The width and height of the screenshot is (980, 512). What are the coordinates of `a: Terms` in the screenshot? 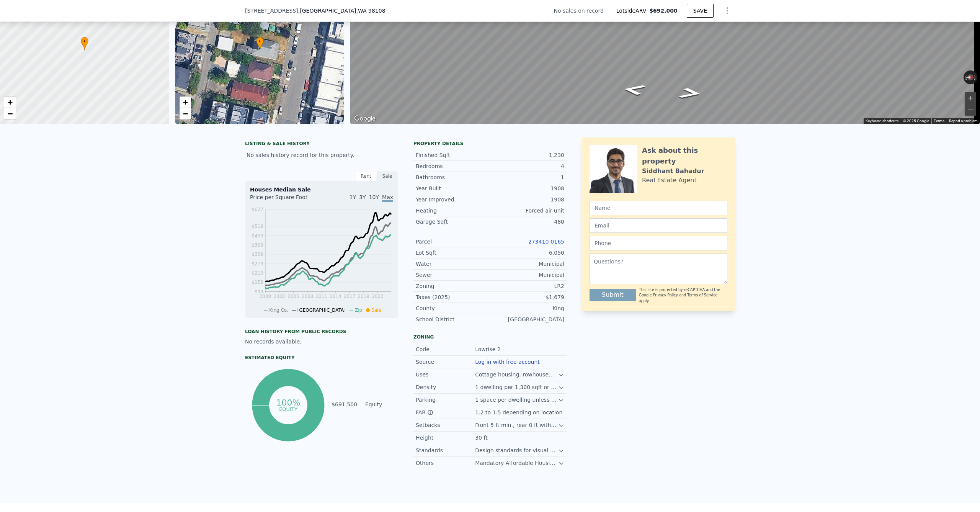 It's located at (939, 121).